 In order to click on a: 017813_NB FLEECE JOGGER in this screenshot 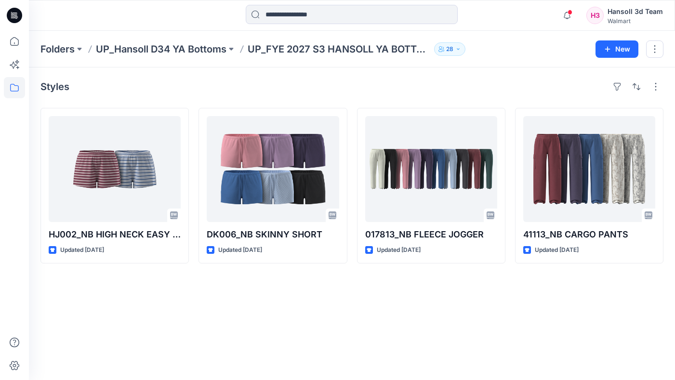, I will do `click(431, 169)`.